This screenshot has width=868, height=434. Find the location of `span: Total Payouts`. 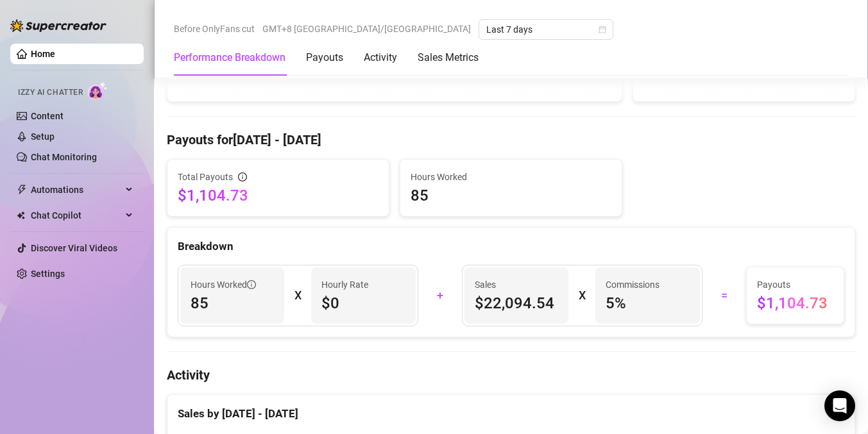

span: Total Payouts is located at coordinates (205, 177).